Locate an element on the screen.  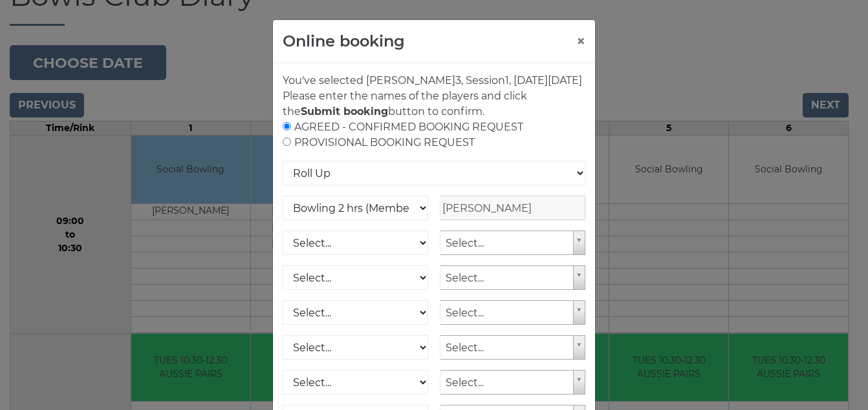
div: AGREED - CONFIRMED BOOKING REQUEST PROVISIONAL BOOKING REQUEST is located at coordinates (434, 135).